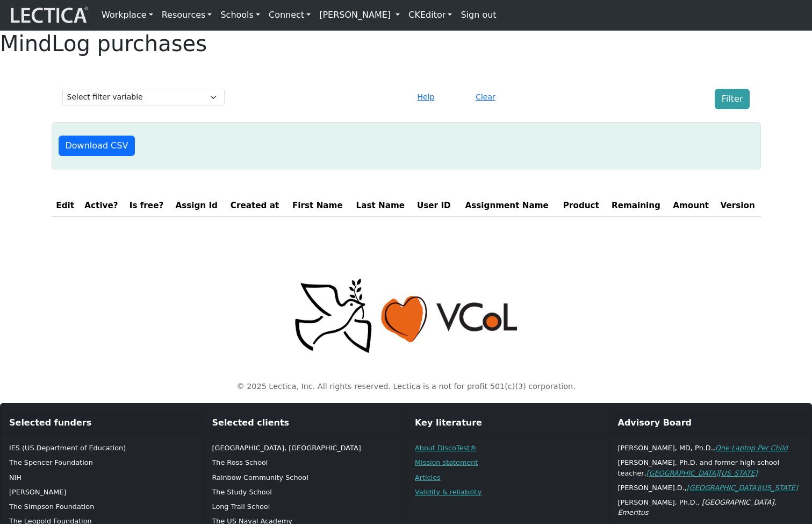  Describe the element at coordinates (751, 448) in the screenshot. I see `a: One Laptop Per Child` at that location.